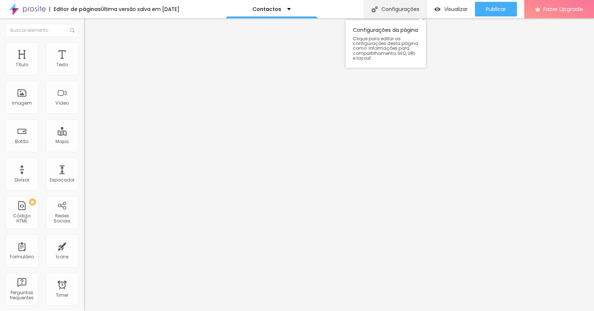  Describe the element at coordinates (386, 44) in the screenshot. I see `div: Configurações da página` at that location.